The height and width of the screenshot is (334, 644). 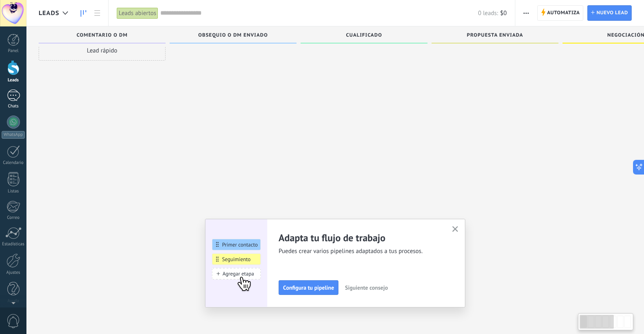 What do you see at coordinates (563, 13) in the screenshot?
I see `span: Automatiza` at bounding box center [563, 13].